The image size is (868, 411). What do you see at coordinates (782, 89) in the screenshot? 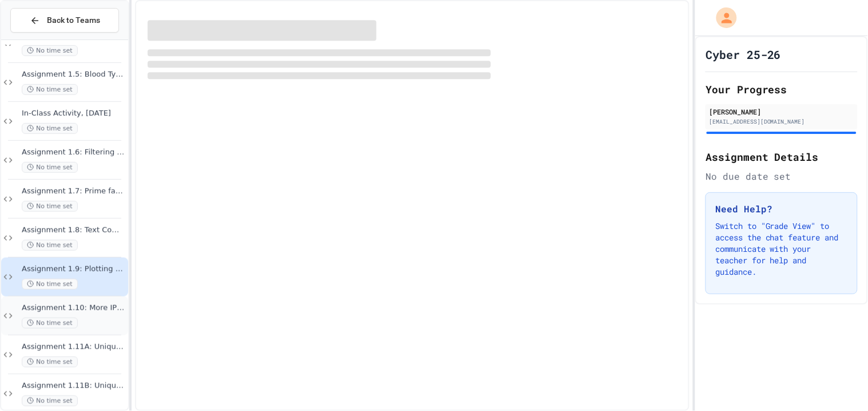
I see `h2: Your Progress` at bounding box center [782, 89].